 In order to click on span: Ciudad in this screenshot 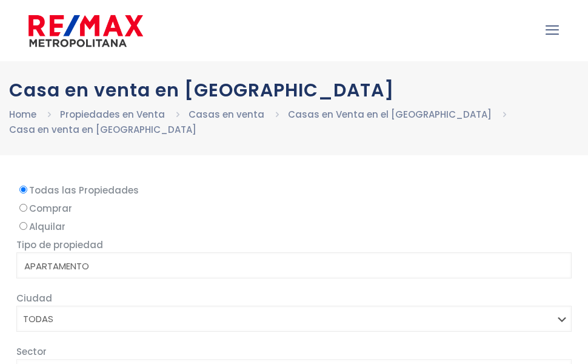, I will do `click(34, 298)`.